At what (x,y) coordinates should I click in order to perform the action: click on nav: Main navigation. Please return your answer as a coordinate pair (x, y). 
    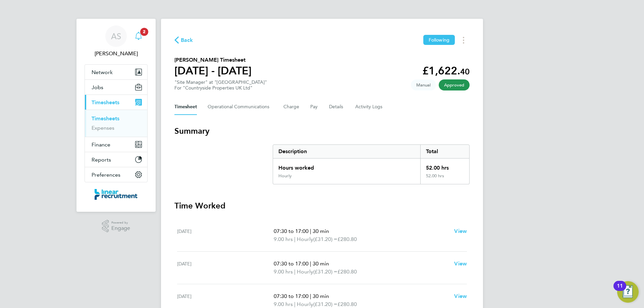
    Looking at the image, I should click on (116, 115).